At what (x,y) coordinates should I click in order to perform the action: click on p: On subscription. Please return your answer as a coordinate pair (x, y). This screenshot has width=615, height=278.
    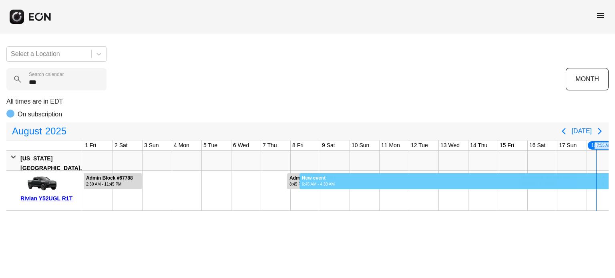
    Looking at the image, I should click on (40, 114).